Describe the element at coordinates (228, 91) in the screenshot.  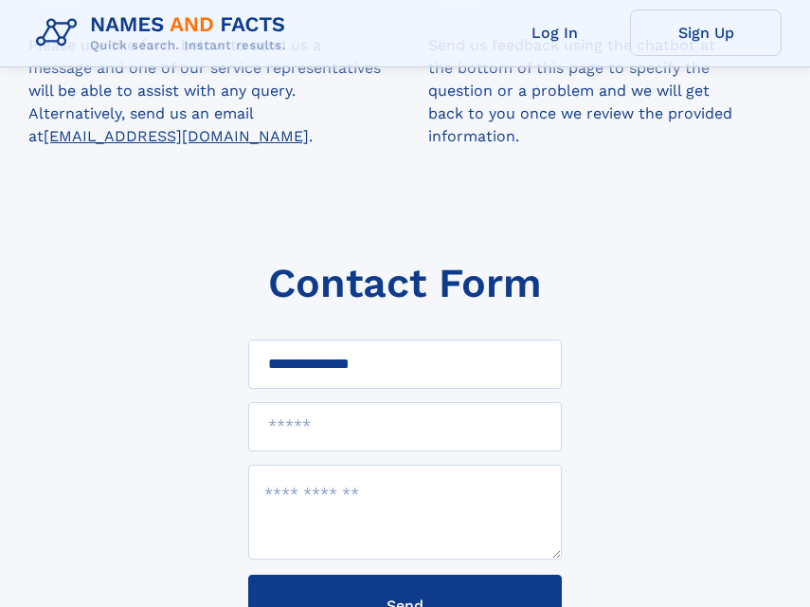
I see `div: Please use the form below to send us a message and one of our service representatives will be abl...` at that location.